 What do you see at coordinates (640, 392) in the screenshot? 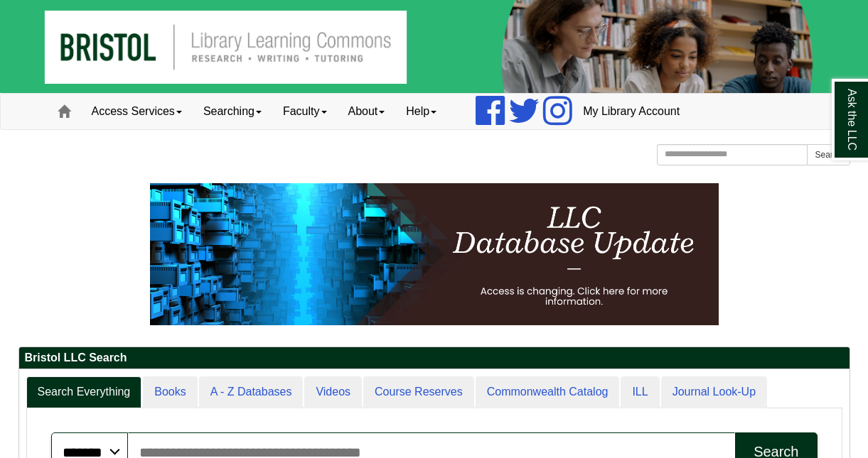
I see `a: ILL` at bounding box center [640, 392].